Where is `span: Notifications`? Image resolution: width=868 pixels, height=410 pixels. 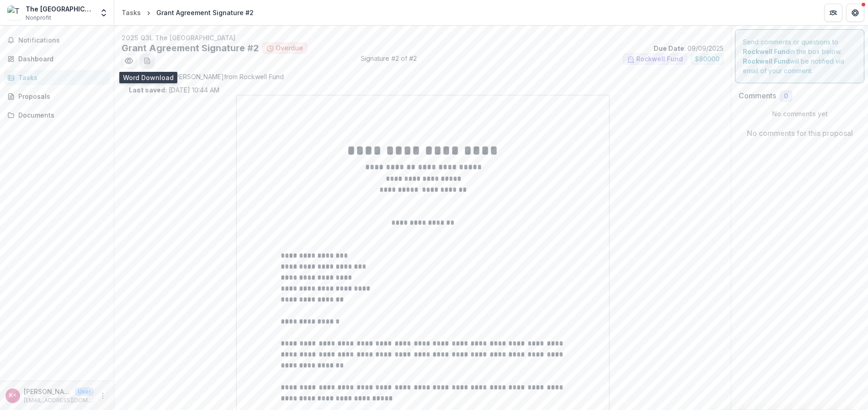
span: Notifications is located at coordinates (62, 41).